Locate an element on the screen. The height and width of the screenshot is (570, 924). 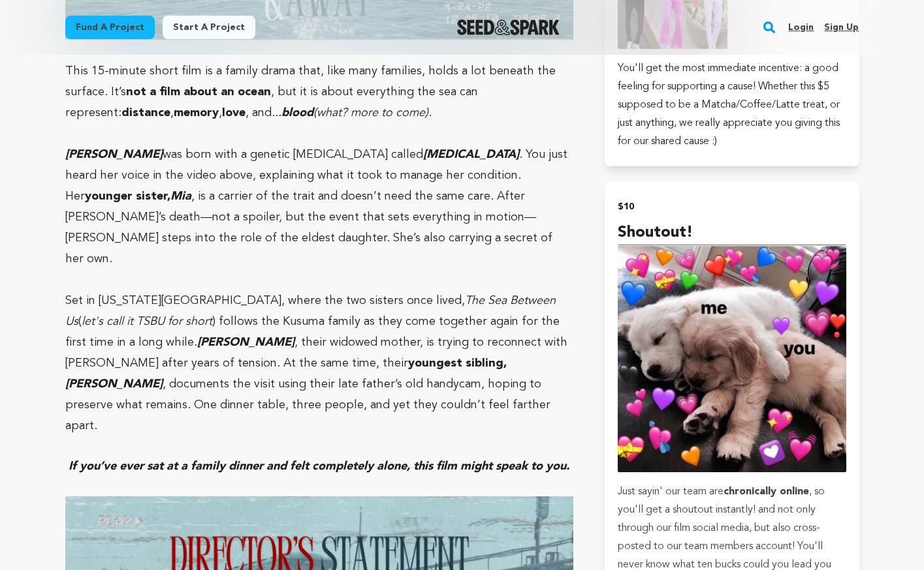
em: blood is located at coordinates (297, 113).